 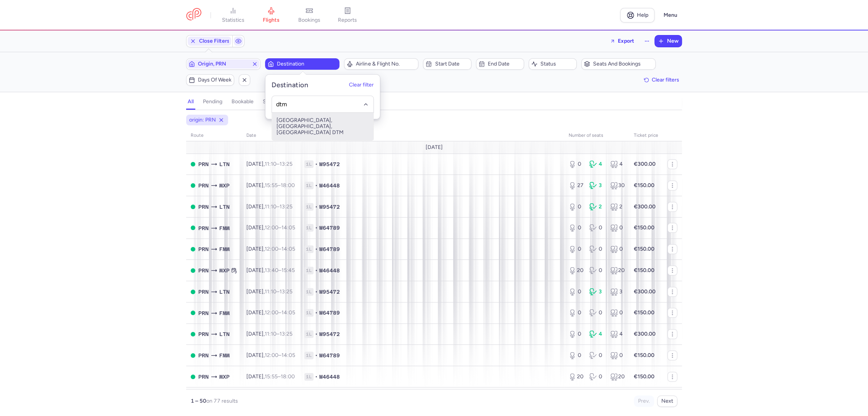 I want to click on th: route, so click(x=214, y=136).